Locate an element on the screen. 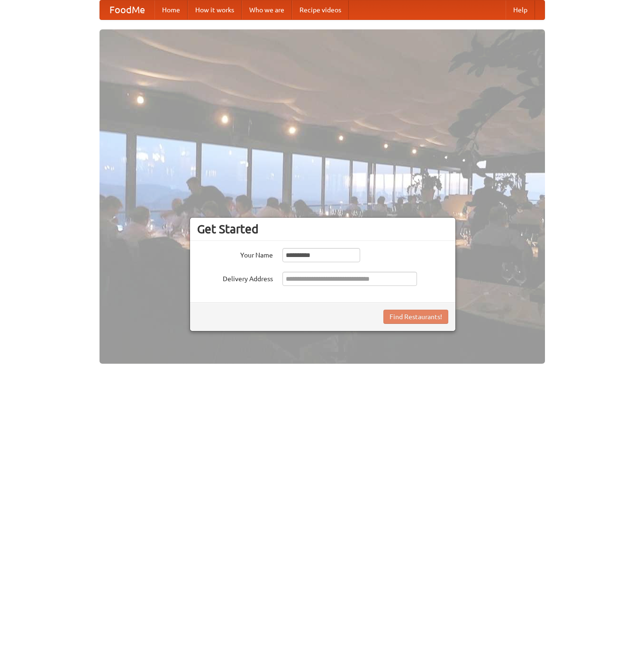 The image size is (644, 671). button: Find Restaurants! is located at coordinates (416, 317).